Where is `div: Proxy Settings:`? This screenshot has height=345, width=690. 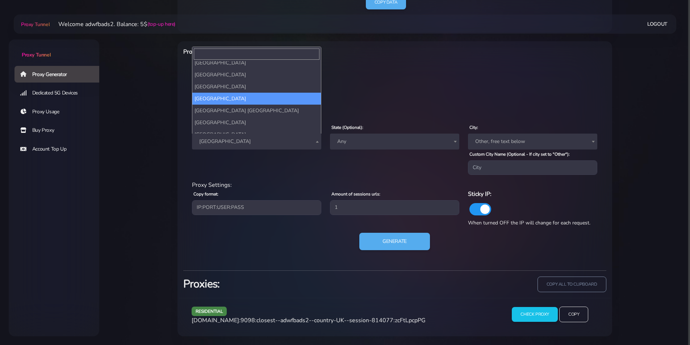
div: Proxy Settings: is located at coordinates (395, 185).